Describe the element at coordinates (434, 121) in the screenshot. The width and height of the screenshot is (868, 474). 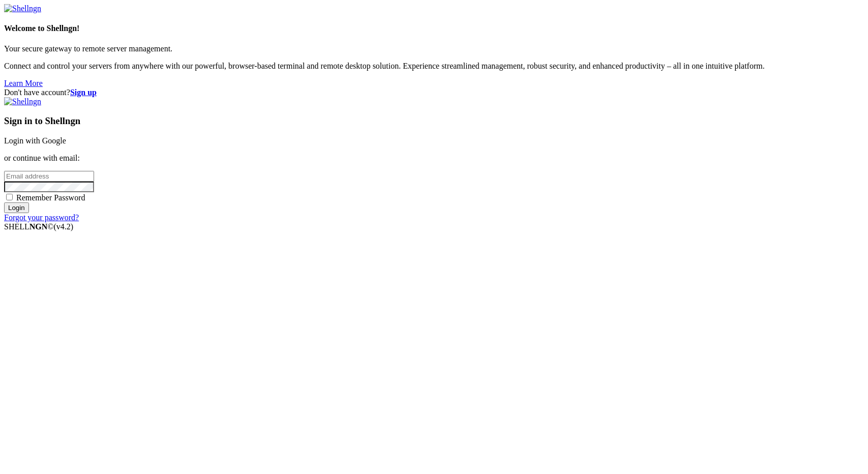
I see `h3: Sign in to Shellngn` at that location.